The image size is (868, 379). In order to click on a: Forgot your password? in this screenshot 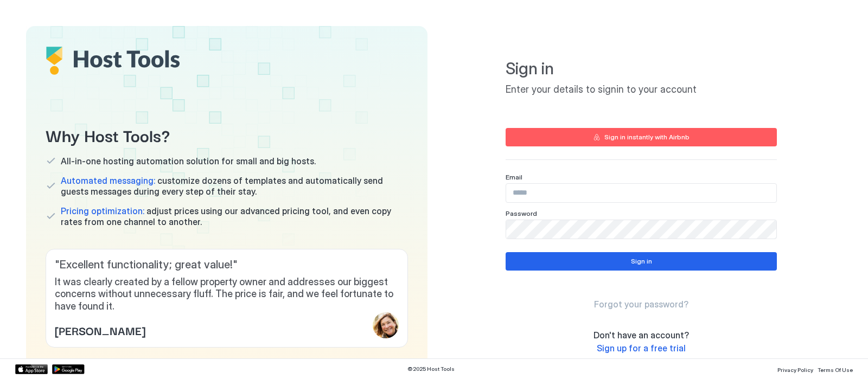, I will do `click(641, 304)`.